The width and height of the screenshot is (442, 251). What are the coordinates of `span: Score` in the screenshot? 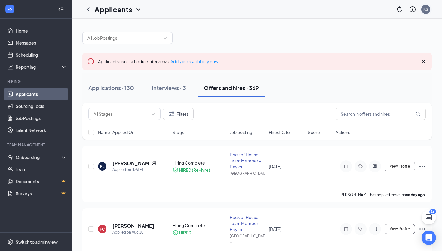 It's located at (314, 132).